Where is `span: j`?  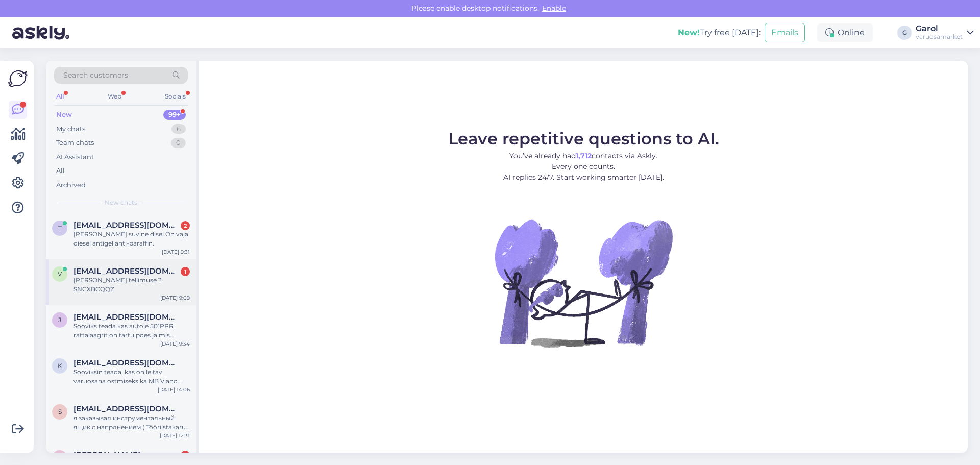 span: j is located at coordinates (60, 320).